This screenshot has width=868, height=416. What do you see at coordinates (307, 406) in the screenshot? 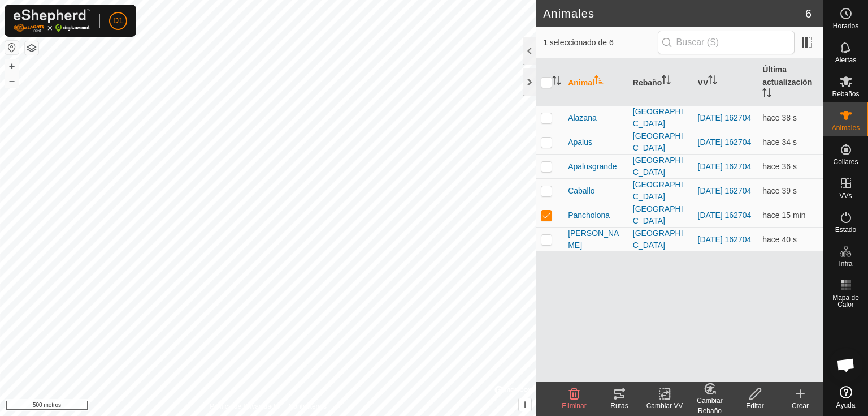
I see `a: Contáctenos` at bounding box center [307, 406].